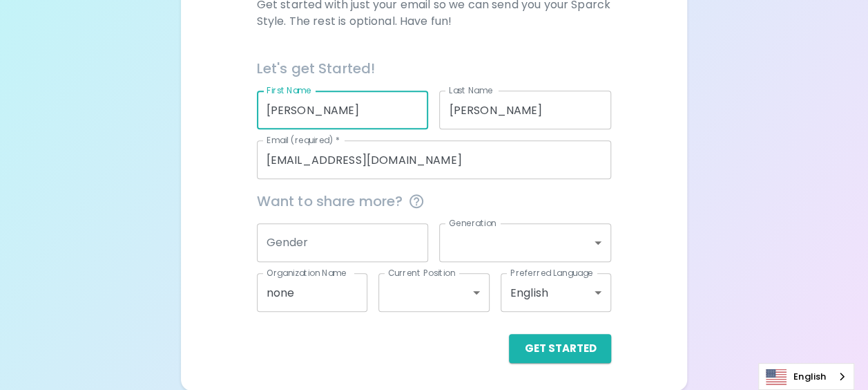 This screenshot has height=390, width=868. Describe the element at coordinates (288, 90) in the screenshot. I see `label: First Name` at that location.